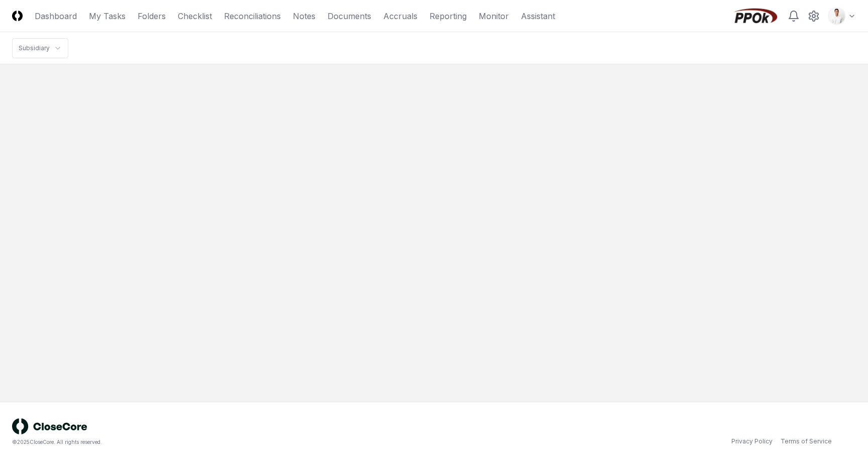 The height and width of the screenshot is (462, 868). Describe the element at coordinates (448, 16) in the screenshot. I see `a: Reporting` at that location.